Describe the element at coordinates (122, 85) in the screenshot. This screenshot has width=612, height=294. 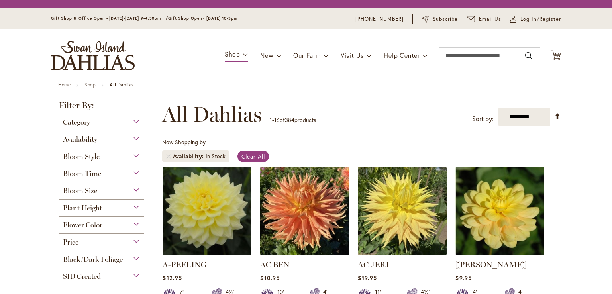
I see `strong: All Dahlias` at that location.